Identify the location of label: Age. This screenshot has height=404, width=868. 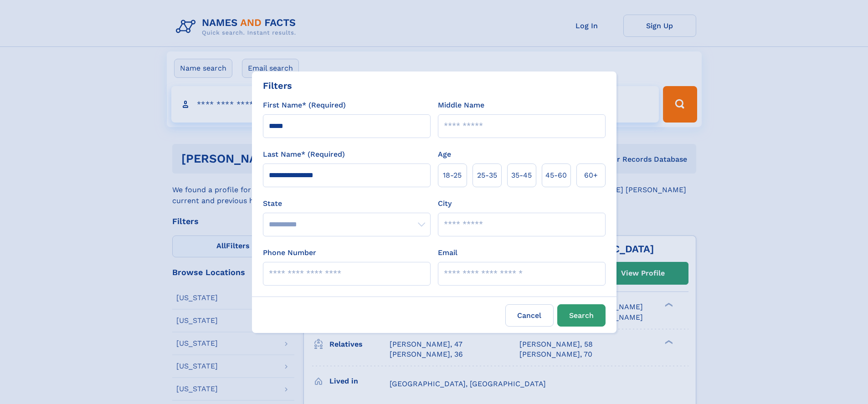
(444, 155).